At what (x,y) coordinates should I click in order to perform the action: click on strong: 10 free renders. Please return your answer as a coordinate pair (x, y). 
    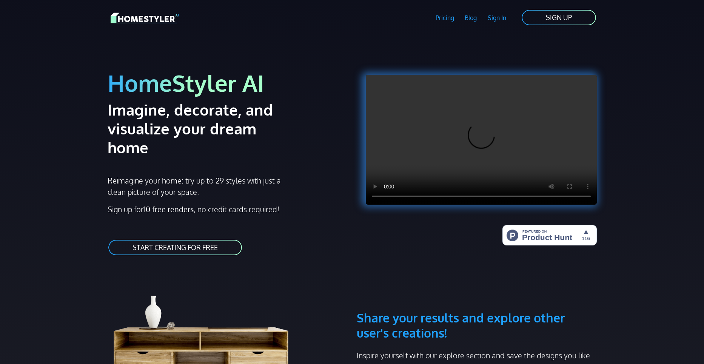
    Looking at the image, I should click on (168, 209).